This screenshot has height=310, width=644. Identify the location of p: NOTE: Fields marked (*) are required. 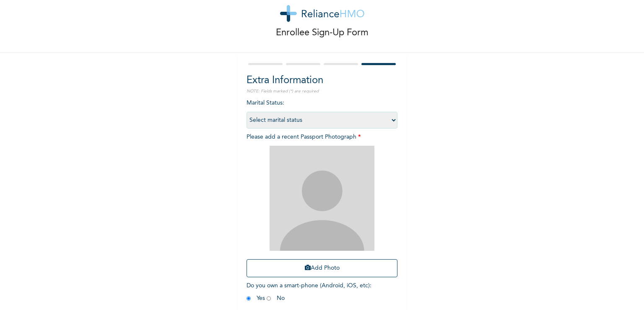
(322, 91).